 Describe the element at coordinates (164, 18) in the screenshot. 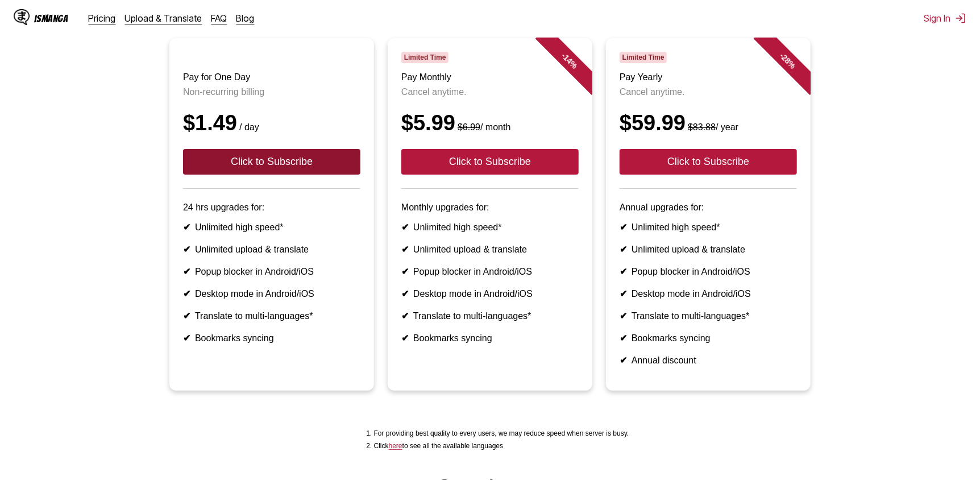

I see `a: Upload & Translate` at that location.